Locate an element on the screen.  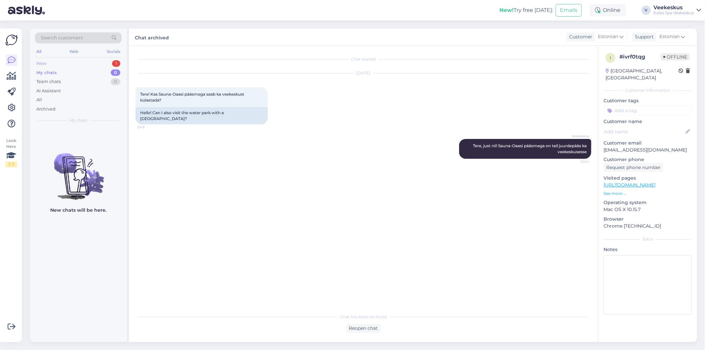
button: Emails is located at coordinates (569, 10).